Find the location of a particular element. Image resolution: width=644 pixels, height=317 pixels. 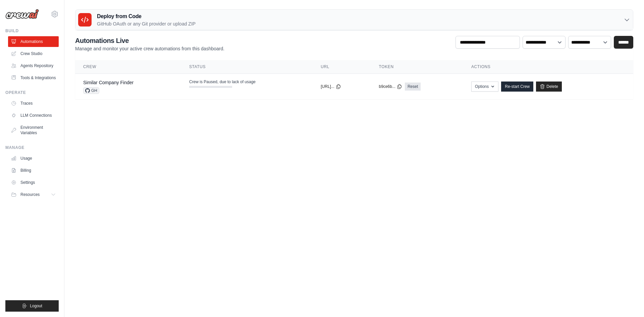

a: Traces is located at coordinates (33, 103).